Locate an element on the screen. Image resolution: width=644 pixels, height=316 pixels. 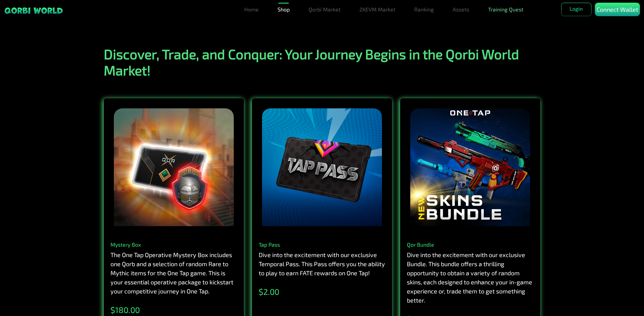
p: Connect Wallet is located at coordinates (617, 9).